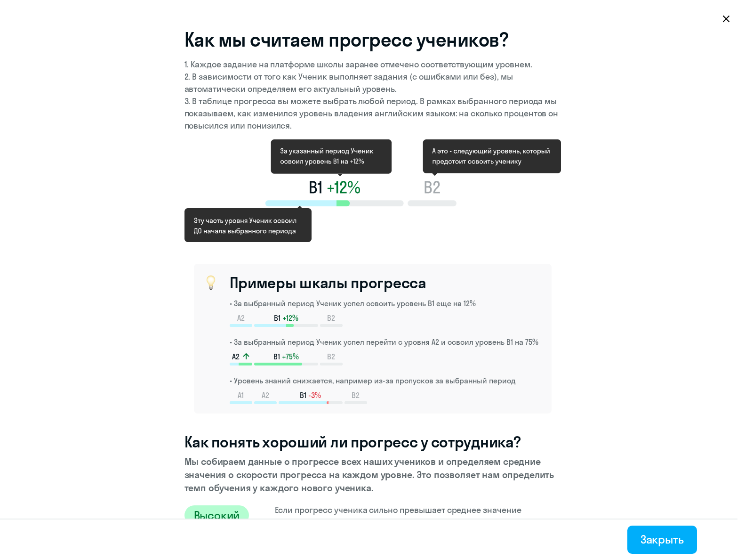 This screenshot has width=745, height=560. What do you see at coordinates (373, 39) in the screenshot?
I see `h1: Как мы считаем прогресс учеников?` at bounding box center [373, 39].